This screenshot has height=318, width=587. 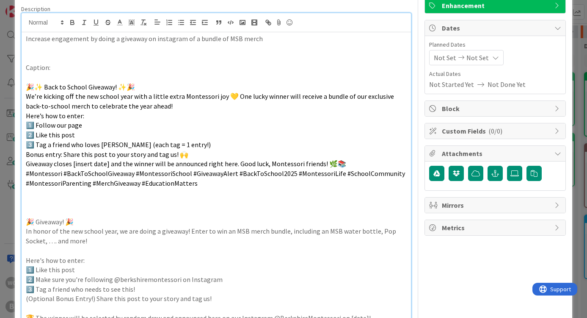 I want to click on p: 3️⃣ Tag a friend who needs to see this!, so click(x=216, y=289).